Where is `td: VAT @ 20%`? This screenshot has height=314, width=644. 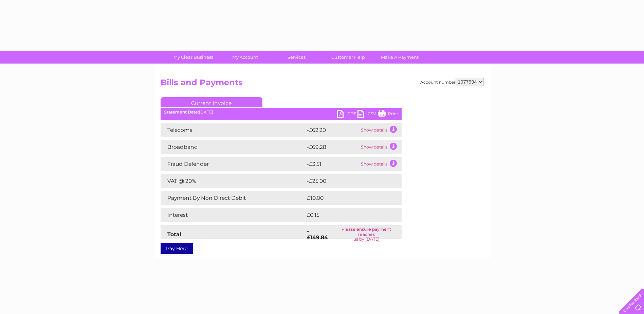 td: VAT @ 20% is located at coordinates (233, 181).